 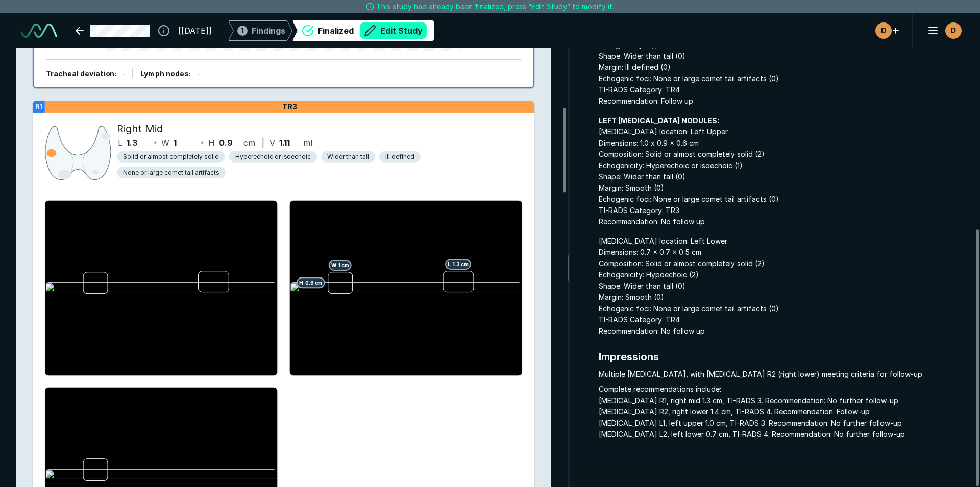 What do you see at coordinates (273, 157) in the screenshot?
I see `span: Hyperechoic or isoechoic` at bounding box center [273, 157].